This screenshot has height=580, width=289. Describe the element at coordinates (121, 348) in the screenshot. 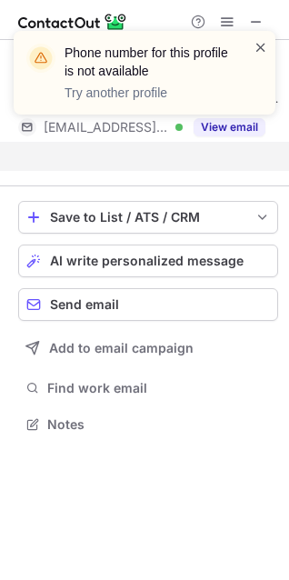

I see `span: Add to email campaign` at that location.